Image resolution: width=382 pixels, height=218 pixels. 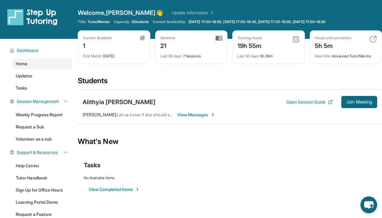 I want to click on div: Tutoring hours, so click(x=250, y=38).